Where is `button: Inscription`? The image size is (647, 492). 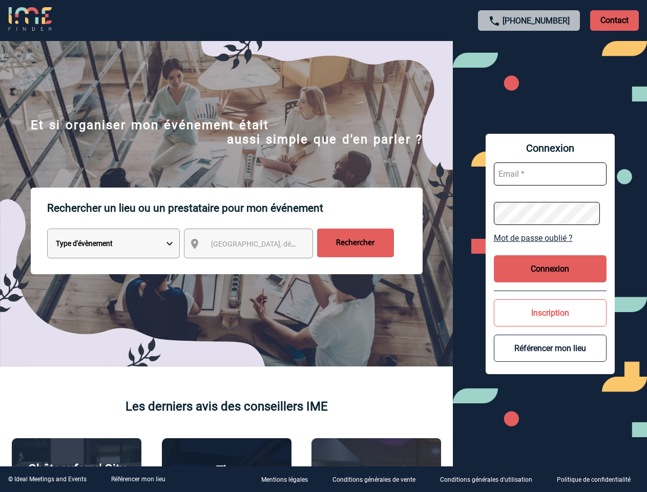
button: Inscription is located at coordinates (550, 313).